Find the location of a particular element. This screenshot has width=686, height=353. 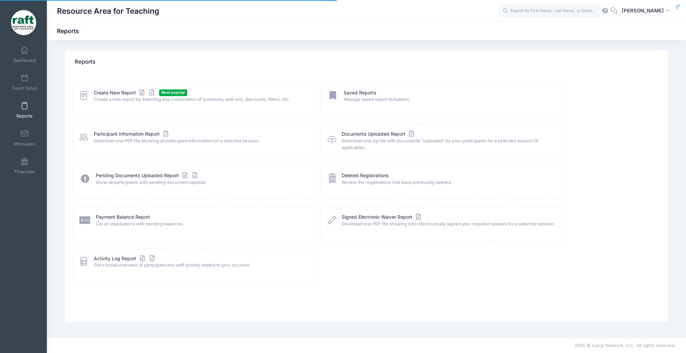

a: Activity Log Report is located at coordinates (125, 258).